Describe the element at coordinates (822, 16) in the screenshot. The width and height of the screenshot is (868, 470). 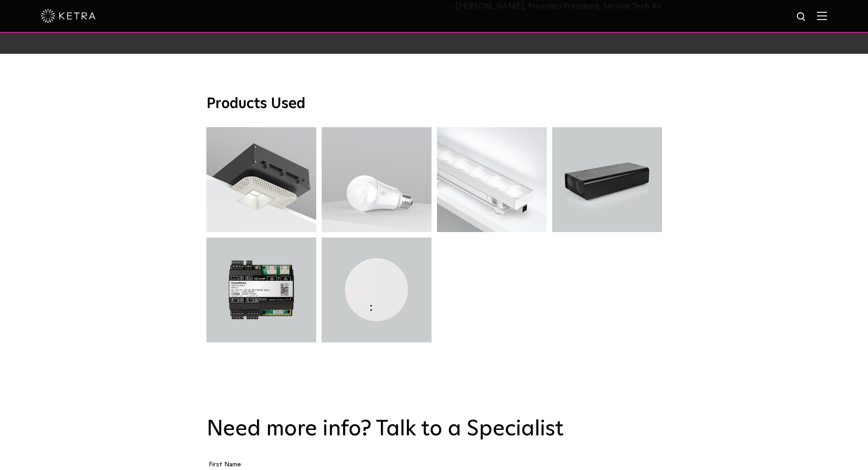
I see `img: Hamburger%20Nav.svg` at that location.